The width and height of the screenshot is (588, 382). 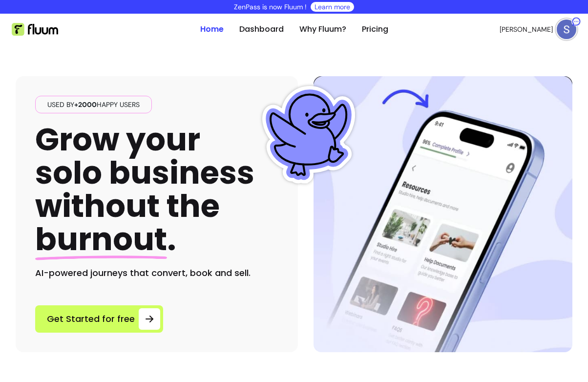 What do you see at coordinates (375, 30) in the screenshot?
I see `a: Pricing` at bounding box center [375, 30].